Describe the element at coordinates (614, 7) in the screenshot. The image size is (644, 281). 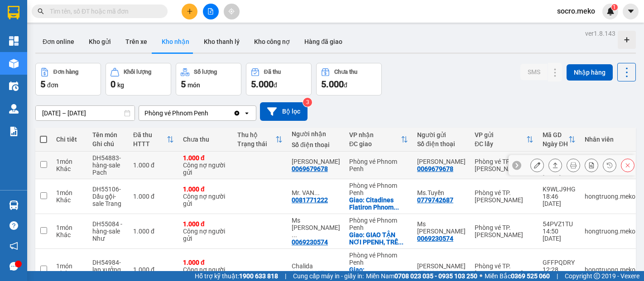
I see `span: 1` at that location.